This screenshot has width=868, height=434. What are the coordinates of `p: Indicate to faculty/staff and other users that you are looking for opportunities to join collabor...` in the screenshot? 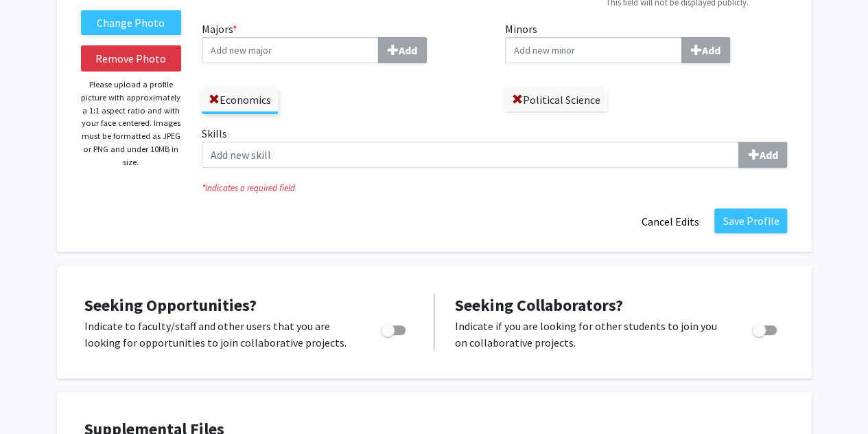 It's located at (220, 334).